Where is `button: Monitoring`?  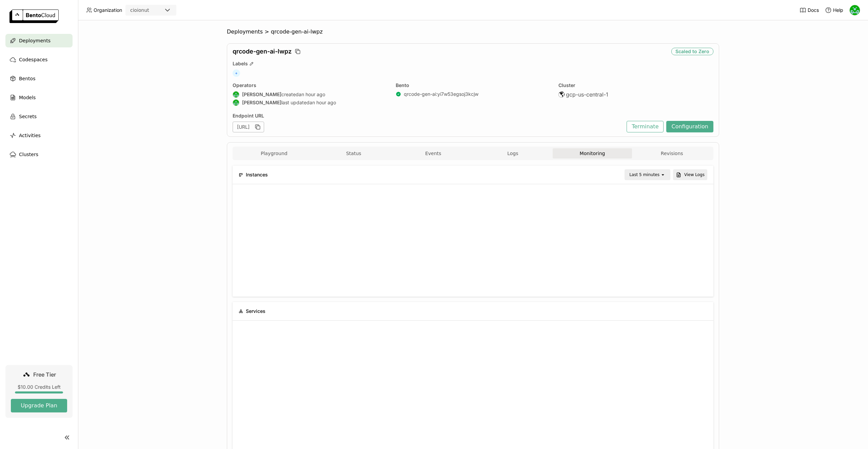
button: Monitoring is located at coordinates (592, 153).